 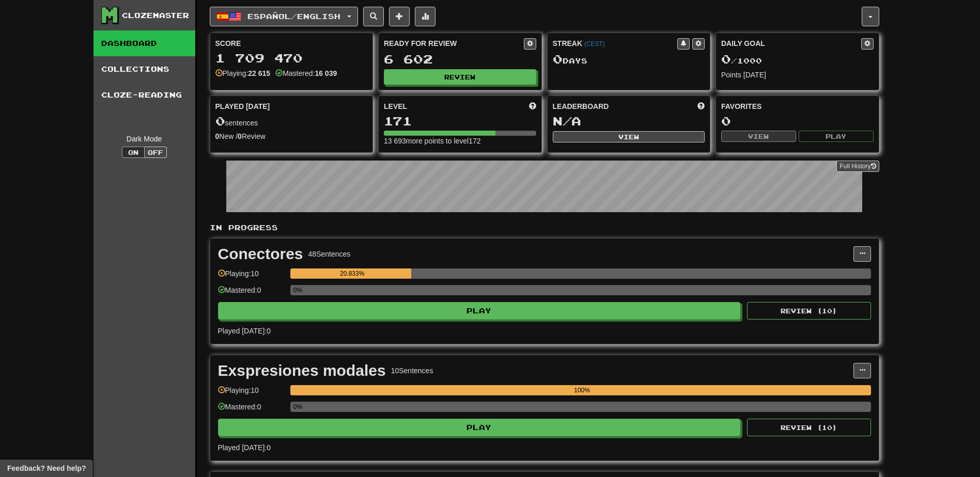 What do you see at coordinates (261, 255) in the screenshot?
I see `div: Conectores` at bounding box center [261, 255].